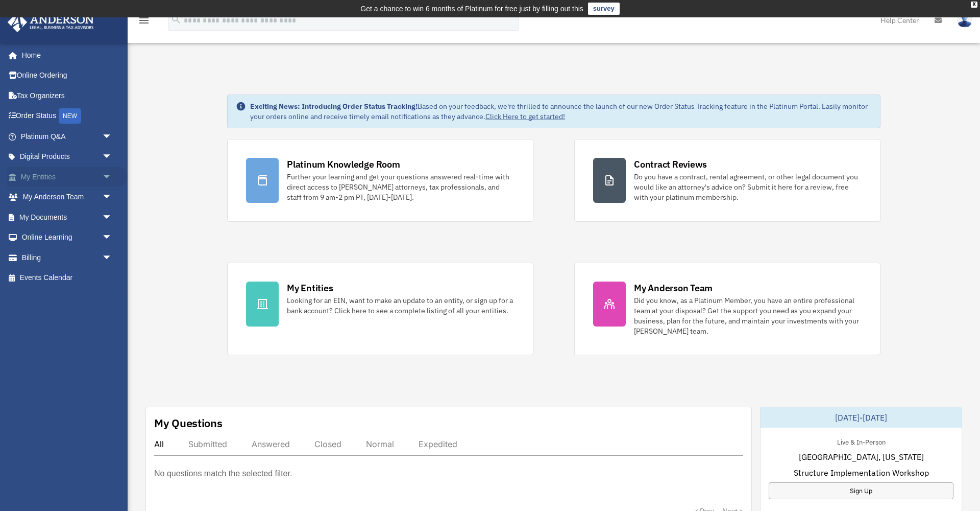 This screenshot has width=980, height=511. Describe the element at coordinates (68, 257) in the screenshot. I see `a: Billingarrow_drop_down` at that location.